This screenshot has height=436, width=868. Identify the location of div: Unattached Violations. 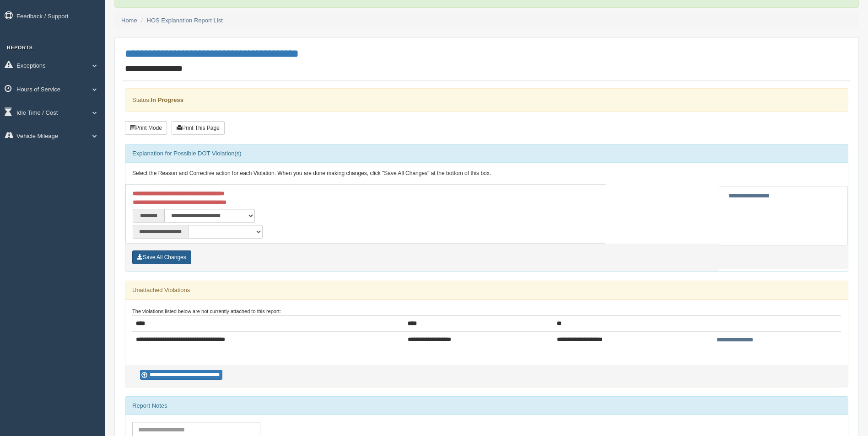
(487, 290).